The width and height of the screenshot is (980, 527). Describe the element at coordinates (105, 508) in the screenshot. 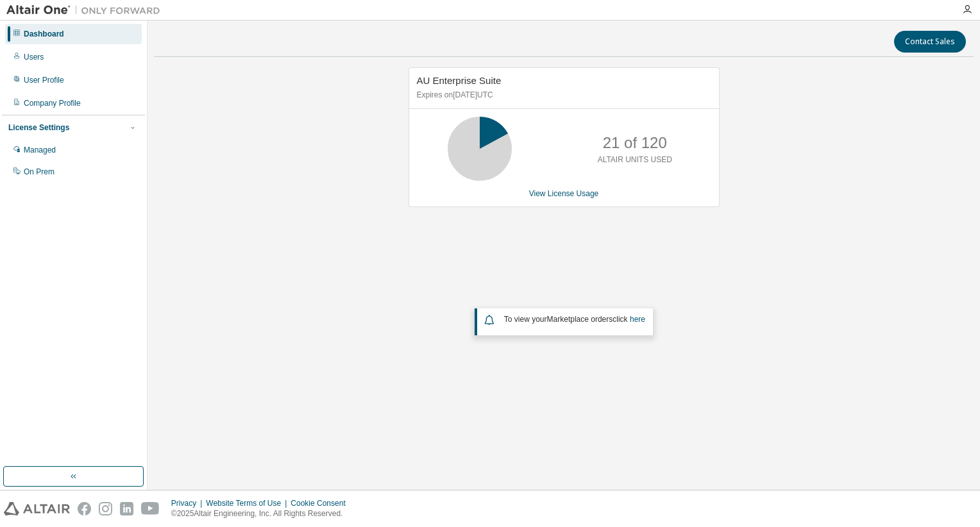

I see `img: instagram.svg` at that location.